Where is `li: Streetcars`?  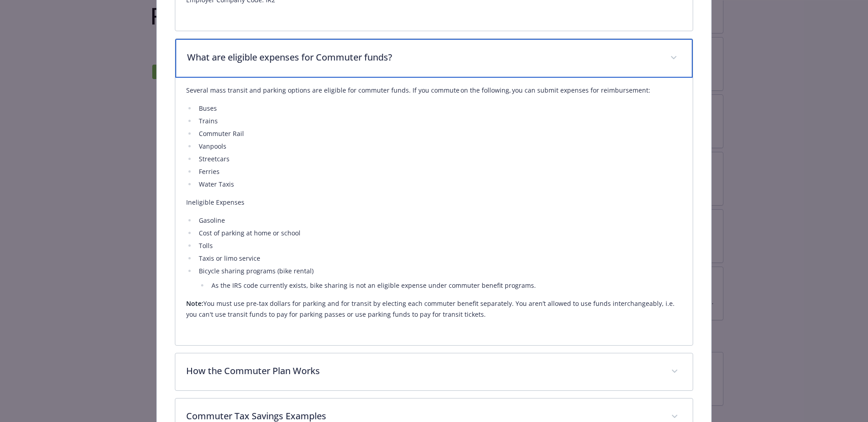
li: Streetcars is located at coordinates (439, 158).